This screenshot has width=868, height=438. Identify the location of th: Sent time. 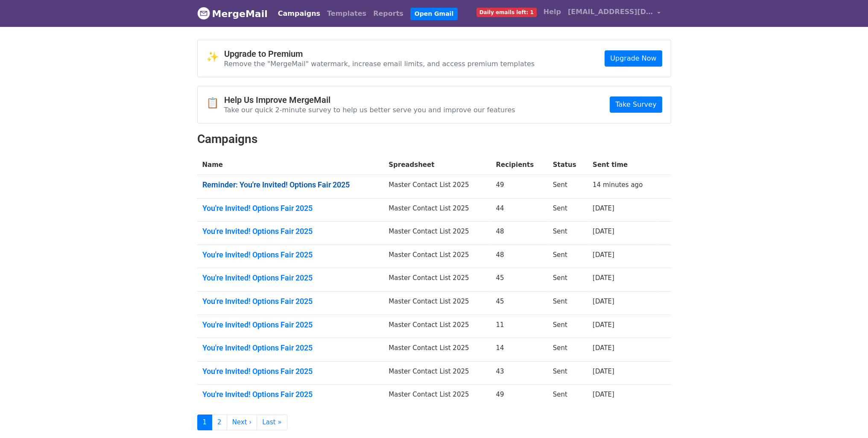
(623, 164).